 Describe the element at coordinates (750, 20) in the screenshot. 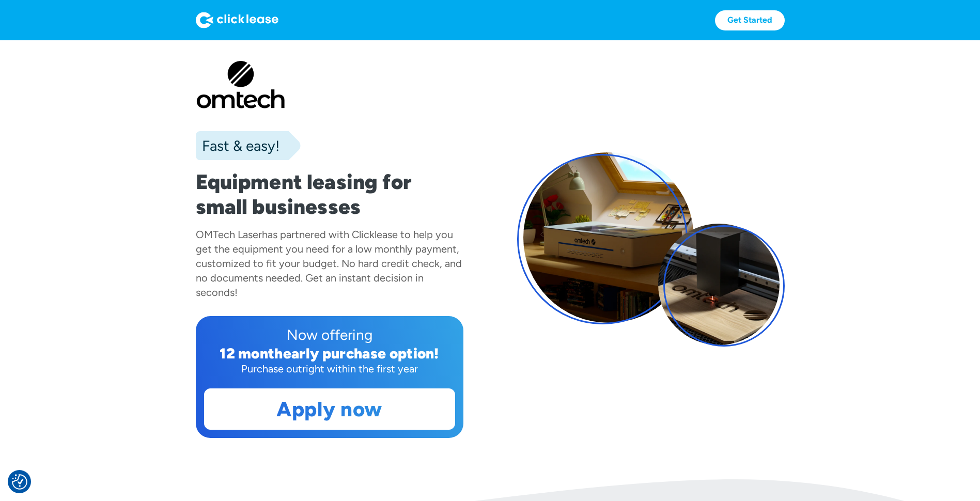

I see `a: Get Started` at that location.